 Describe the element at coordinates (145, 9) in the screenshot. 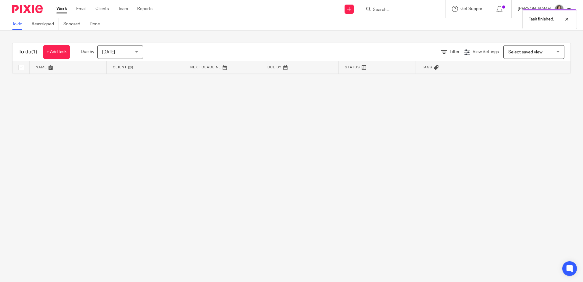

I see `a: Reports` at that location.